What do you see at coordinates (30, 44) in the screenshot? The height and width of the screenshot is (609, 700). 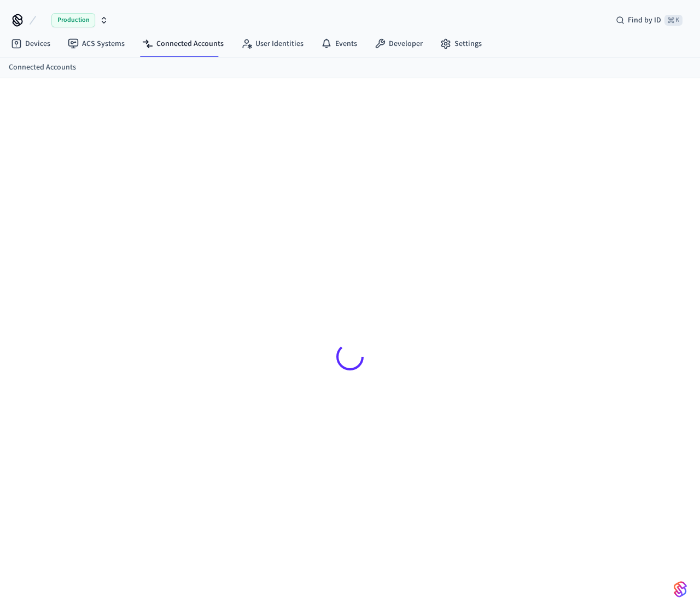 I see `a: Devices` at bounding box center [30, 44].